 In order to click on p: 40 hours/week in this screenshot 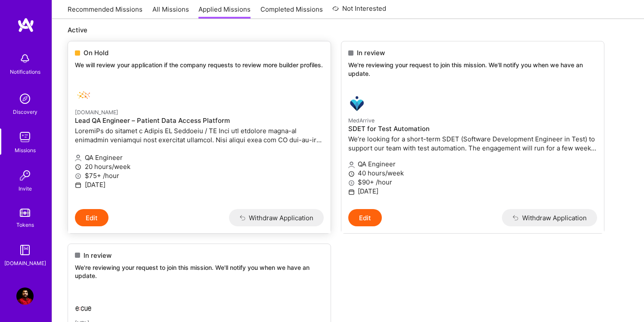, I will do `click(473, 173)`.